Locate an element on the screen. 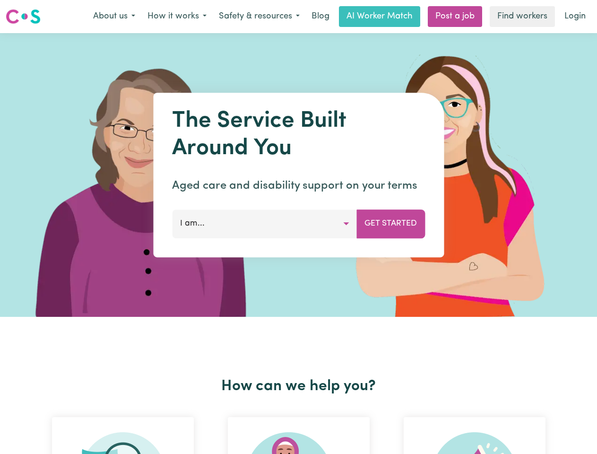 The width and height of the screenshot is (597, 454). h2: How can we help you? is located at coordinates (299, 386).